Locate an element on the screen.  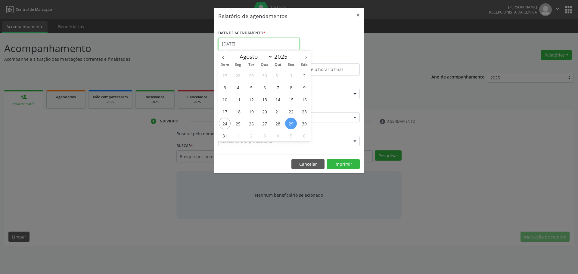
span: Julho 30, 2025 is located at coordinates (265, 75).